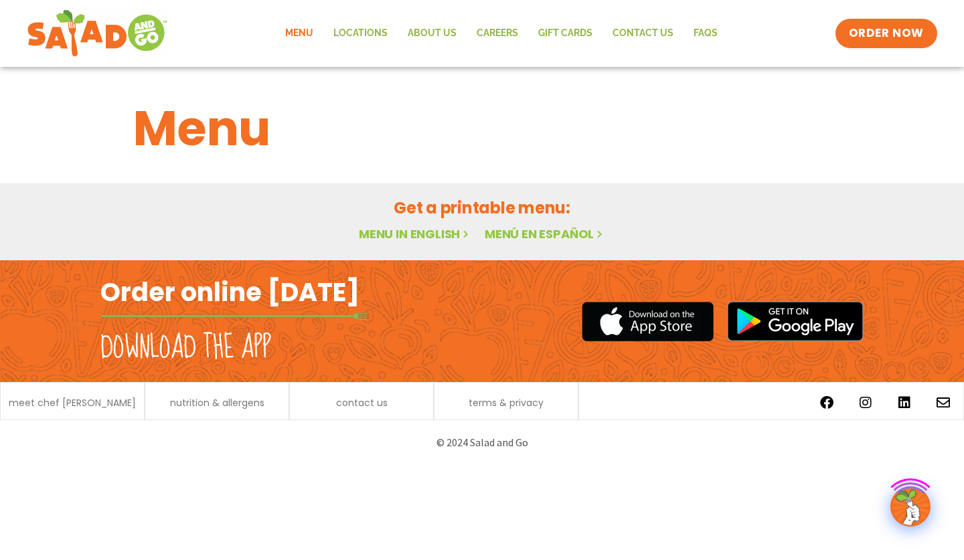 The height and width of the screenshot is (560, 964). I want to click on a: Menu, so click(299, 34).